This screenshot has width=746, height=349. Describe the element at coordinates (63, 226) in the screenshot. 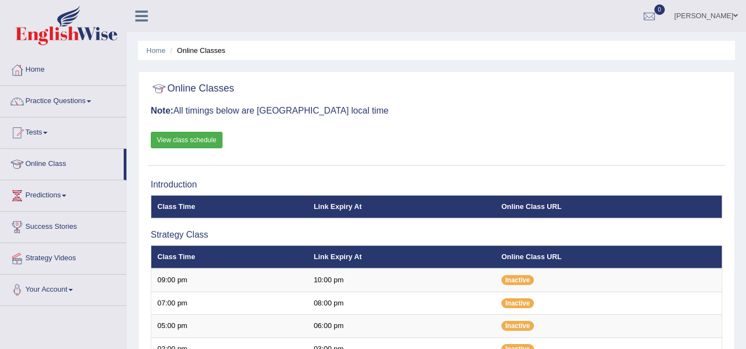

I see `a: Success Stories` at that location.